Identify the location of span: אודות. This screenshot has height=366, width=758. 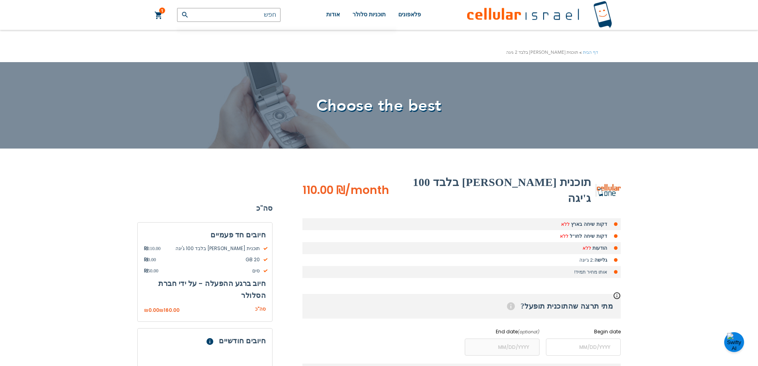
(333, 14).